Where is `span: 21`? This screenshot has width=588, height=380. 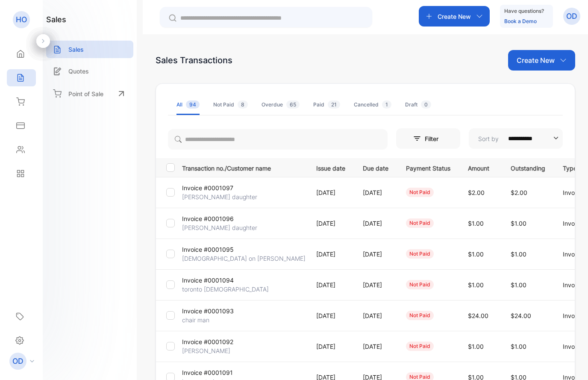 span: 21 is located at coordinates (334, 104).